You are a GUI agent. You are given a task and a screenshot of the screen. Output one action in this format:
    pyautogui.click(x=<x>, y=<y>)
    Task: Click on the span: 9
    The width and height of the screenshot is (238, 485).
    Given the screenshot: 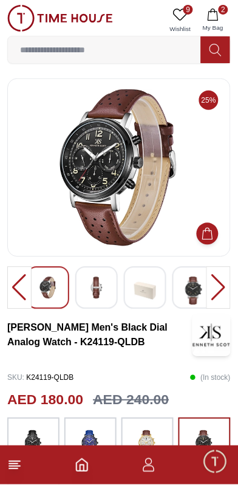 What is the action you would take?
    pyautogui.click(x=188, y=10)
    